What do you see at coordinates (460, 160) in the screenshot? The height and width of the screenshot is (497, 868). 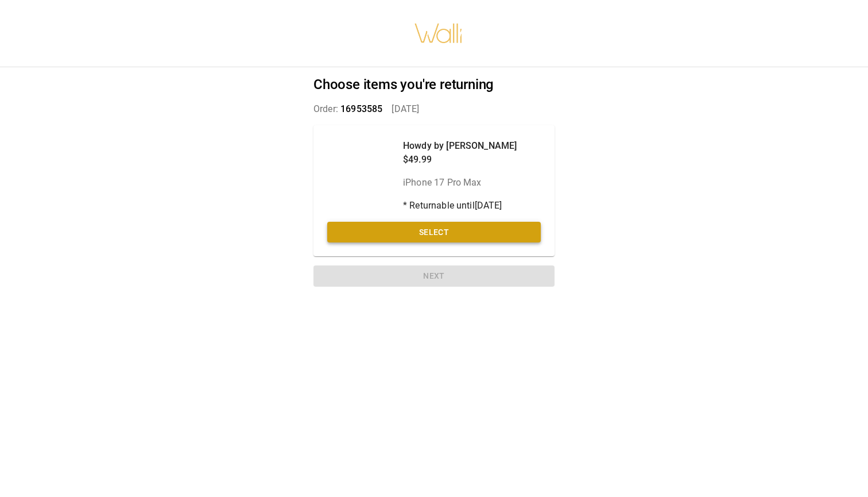 I see `p: $49.99` at bounding box center [460, 160].